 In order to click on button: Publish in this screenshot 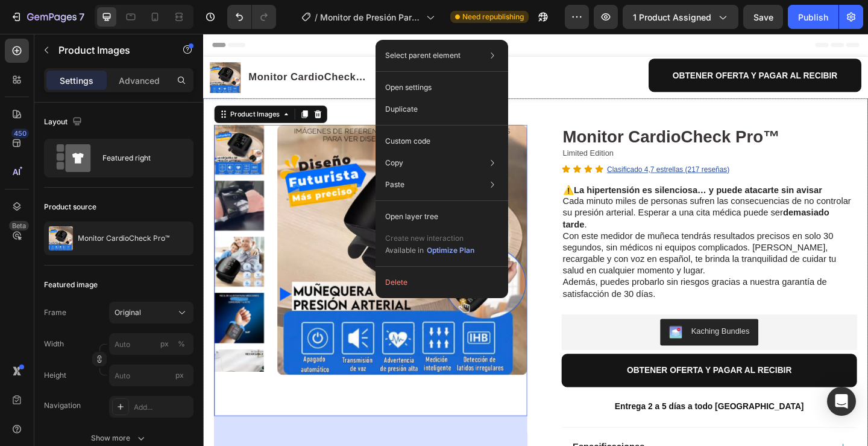, I will do `click(813, 17)`.